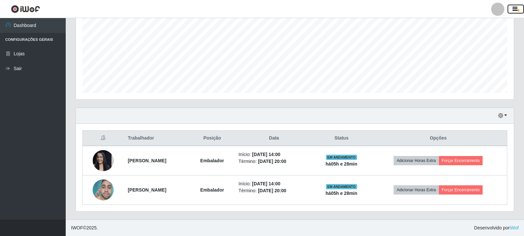 The image size is (524, 236). I want to click on a: iWof, so click(514, 227).